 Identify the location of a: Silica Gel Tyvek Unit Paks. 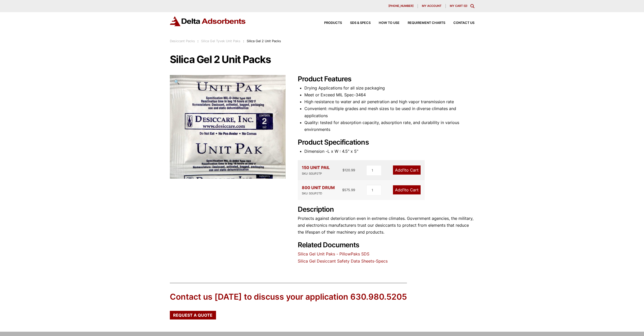
(221, 41).